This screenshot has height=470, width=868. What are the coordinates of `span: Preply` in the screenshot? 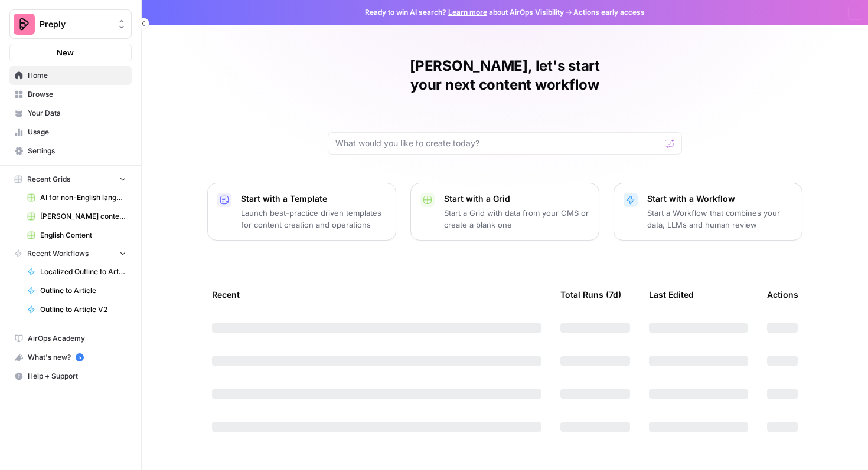 It's located at (75, 24).